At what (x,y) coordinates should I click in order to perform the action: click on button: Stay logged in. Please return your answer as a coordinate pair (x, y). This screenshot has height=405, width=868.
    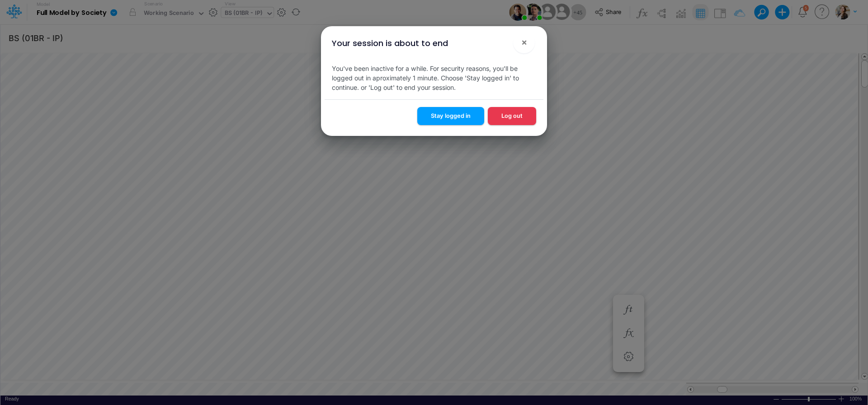
    Looking at the image, I should click on (451, 116).